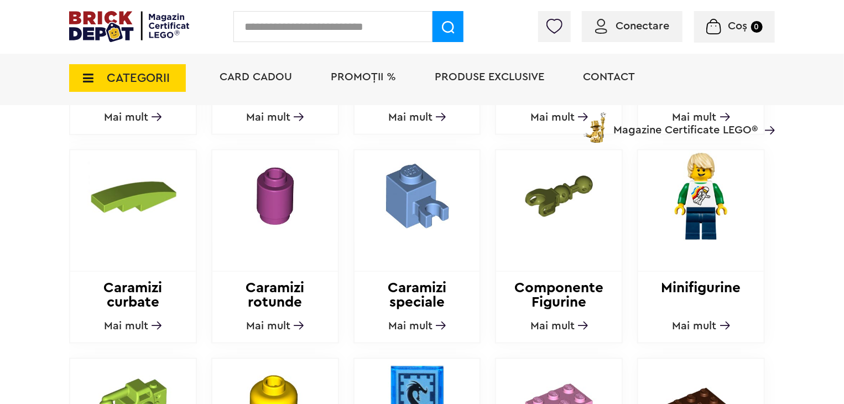 This screenshot has height=404, width=844. Describe the element at coordinates (133, 295) in the screenshot. I see `h2: Caramizi curbate` at that location.